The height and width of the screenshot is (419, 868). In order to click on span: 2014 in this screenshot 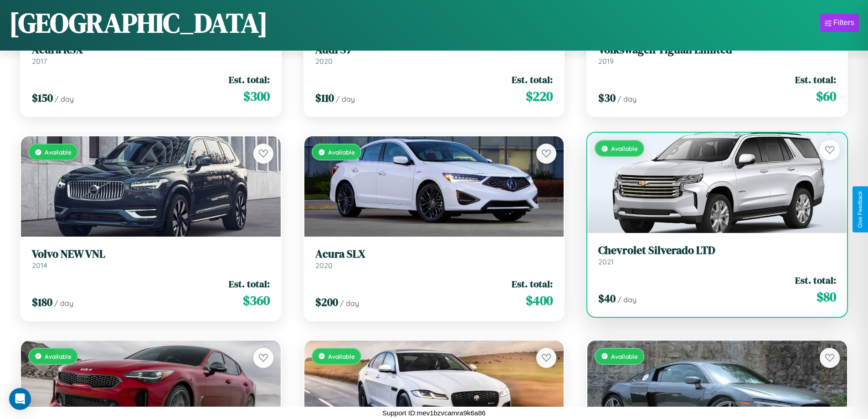, I will do `click(40, 265)`.